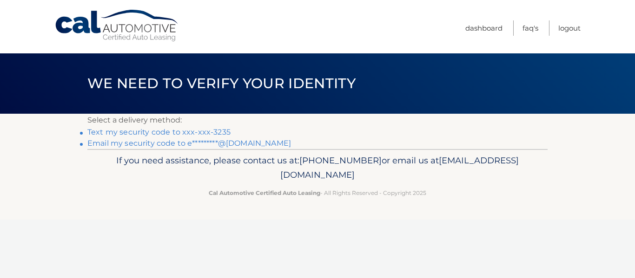 Image resolution: width=635 pixels, height=278 pixels. What do you see at coordinates (569, 28) in the screenshot?
I see `a: Logout` at bounding box center [569, 28].